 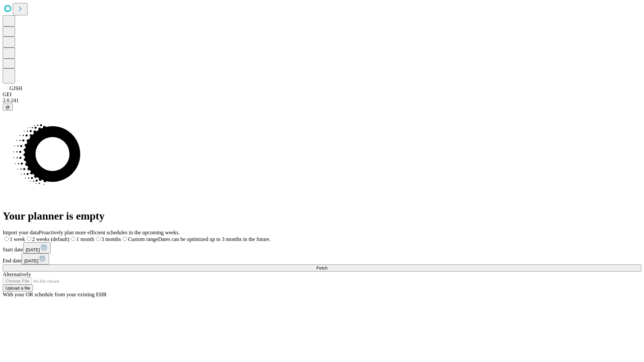 What do you see at coordinates (109, 232) in the screenshot?
I see `span: Proactively plan more efficient schedules in the upcoming weeks.` at bounding box center [109, 232].